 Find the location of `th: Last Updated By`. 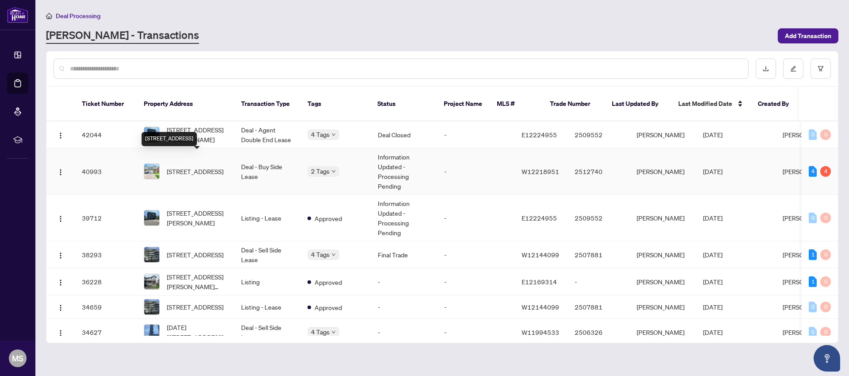

th: Last Updated By is located at coordinates (638, 104).